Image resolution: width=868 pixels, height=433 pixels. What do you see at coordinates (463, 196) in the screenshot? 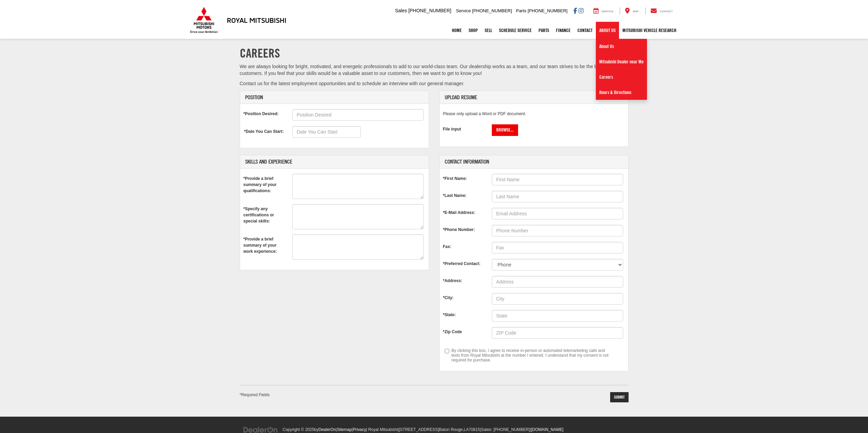
I see `label: *Last Name:` at bounding box center [463, 196].